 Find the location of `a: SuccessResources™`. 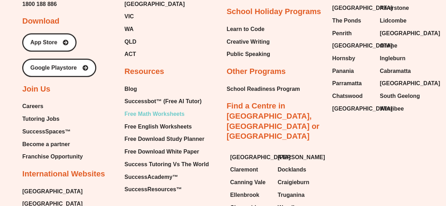

a: SuccessResources™ is located at coordinates (166, 190).